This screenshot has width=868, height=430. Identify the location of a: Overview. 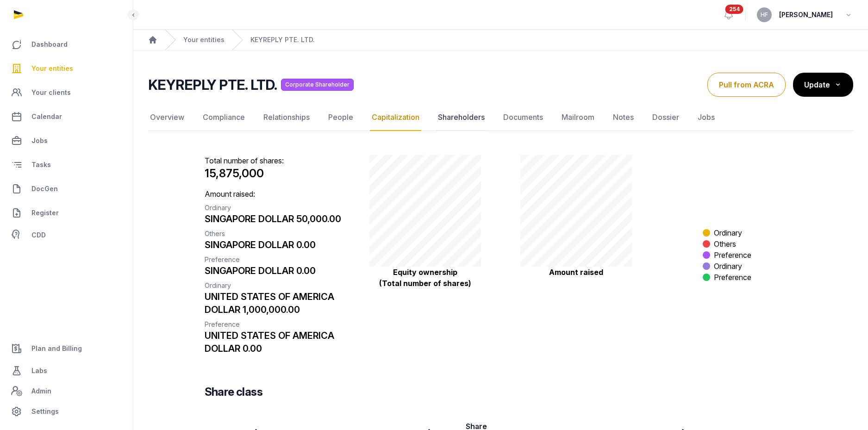
(167, 118).